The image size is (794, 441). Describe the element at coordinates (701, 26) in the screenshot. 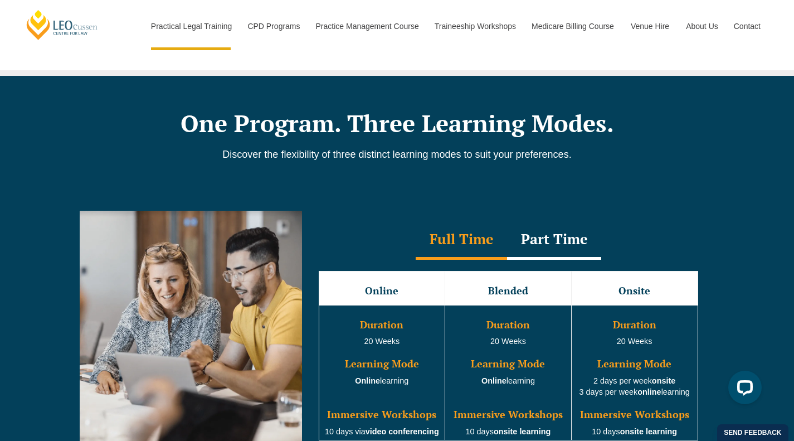

I see `a: About Us` at that location.